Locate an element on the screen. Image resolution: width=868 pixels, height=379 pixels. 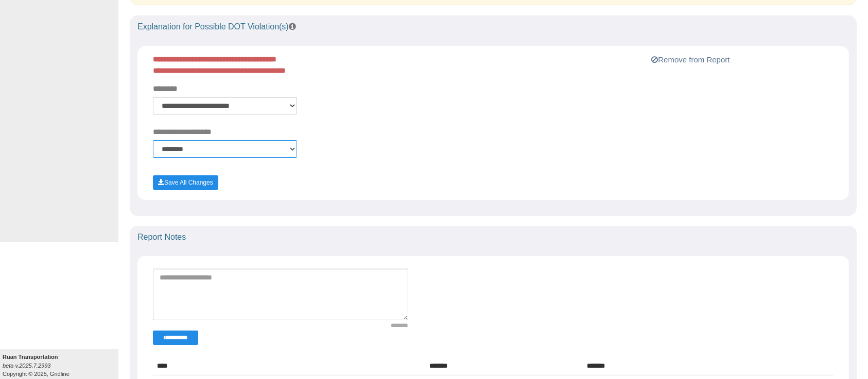
button: Save is located at coordinates (185, 182).